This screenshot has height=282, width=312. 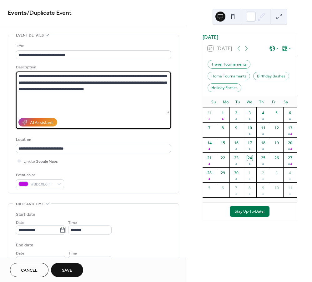 I want to click on div: Holiday Parties, so click(x=224, y=88).